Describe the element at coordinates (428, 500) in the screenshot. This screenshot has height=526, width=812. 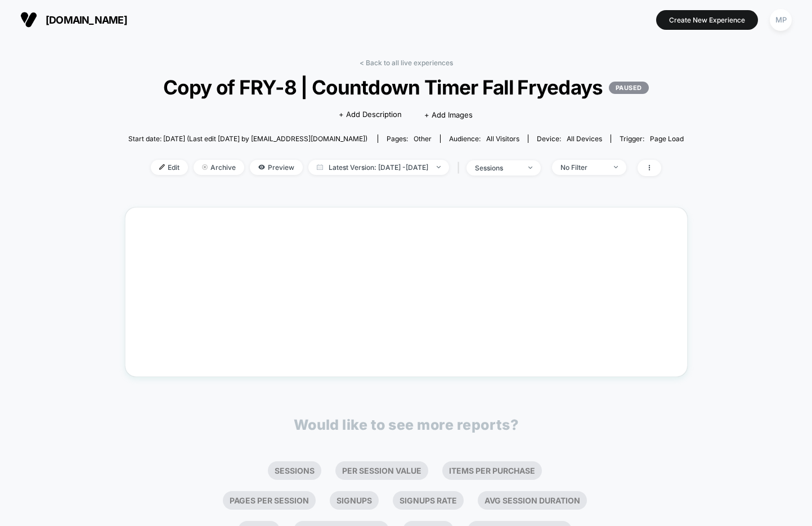
I see `li: Signups Rate` at that location.